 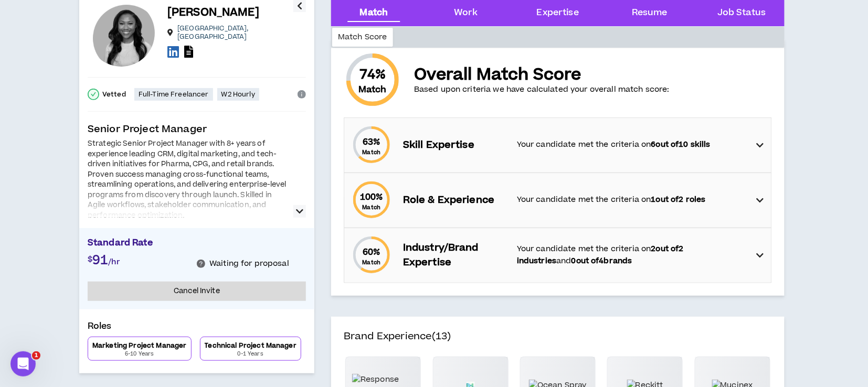 I want to click on span: 100 %, so click(x=371, y=198).